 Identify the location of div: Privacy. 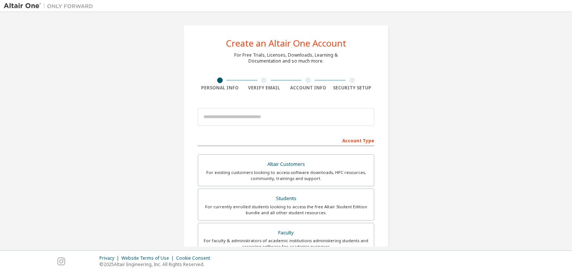
(110, 258).